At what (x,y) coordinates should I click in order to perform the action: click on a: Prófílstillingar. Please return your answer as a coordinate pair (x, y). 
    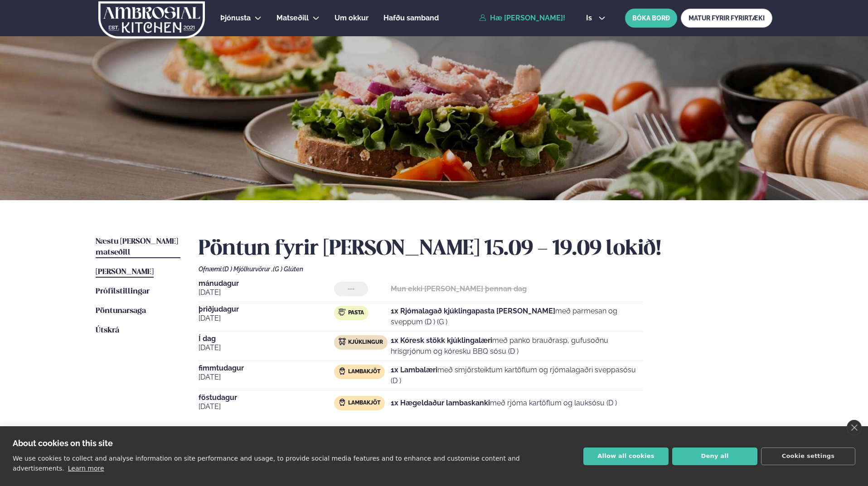
    Looking at the image, I should click on (123, 292).